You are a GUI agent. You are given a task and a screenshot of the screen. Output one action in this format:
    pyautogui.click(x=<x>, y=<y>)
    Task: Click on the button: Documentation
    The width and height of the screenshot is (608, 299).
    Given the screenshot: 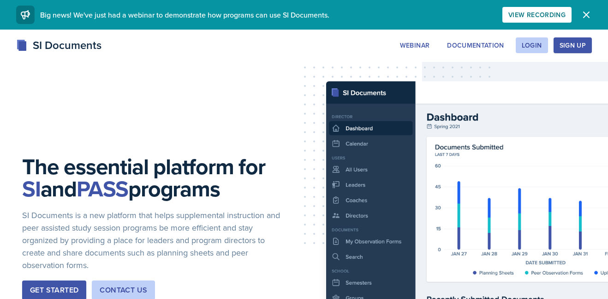 What is the action you would take?
    pyautogui.click(x=476, y=45)
    